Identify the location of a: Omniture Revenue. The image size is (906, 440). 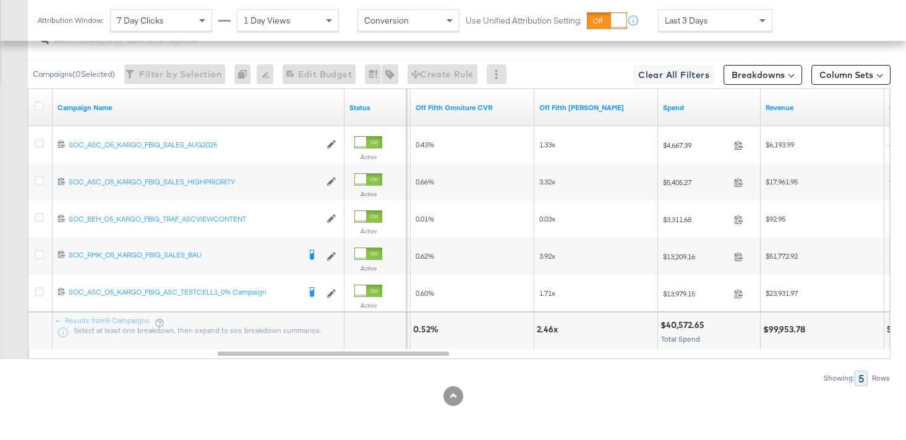
(823, 108).